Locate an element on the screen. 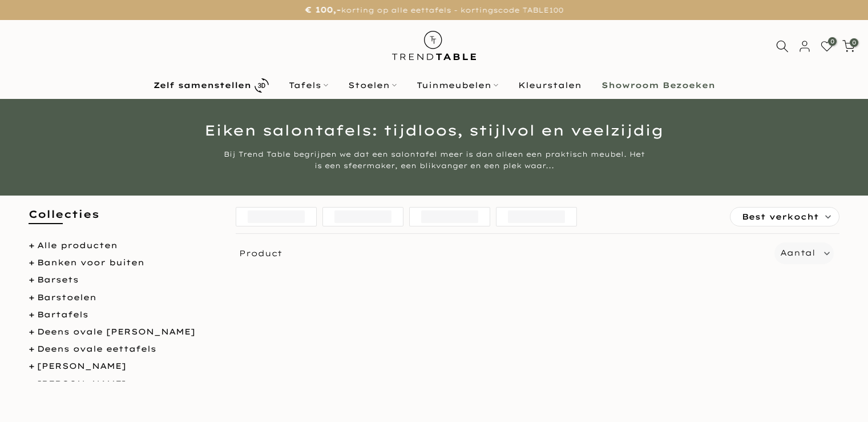 The width and height of the screenshot is (868, 422). label: Aantal is located at coordinates (798, 252).